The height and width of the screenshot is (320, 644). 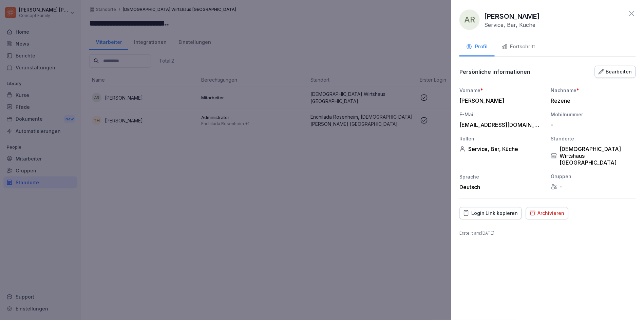 What do you see at coordinates (502, 138) in the screenshot?
I see `div: Rollen` at bounding box center [502, 138].